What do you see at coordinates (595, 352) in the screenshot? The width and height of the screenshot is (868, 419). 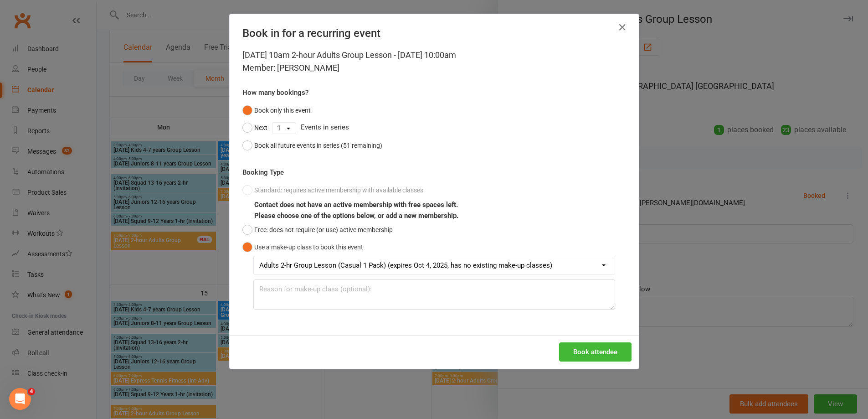 I see `button: Book attendee` at bounding box center [595, 352].